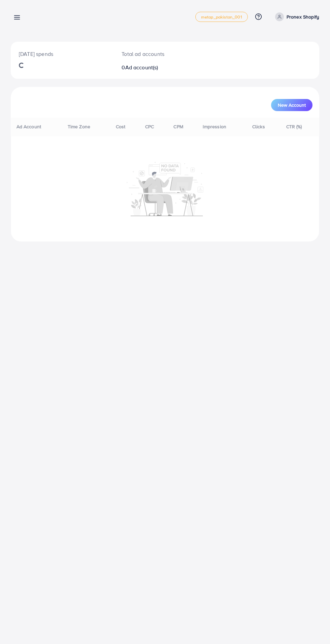  What do you see at coordinates (296, 17) in the screenshot?
I see `a: Pronex Shopify` at bounding box center [296, 17].